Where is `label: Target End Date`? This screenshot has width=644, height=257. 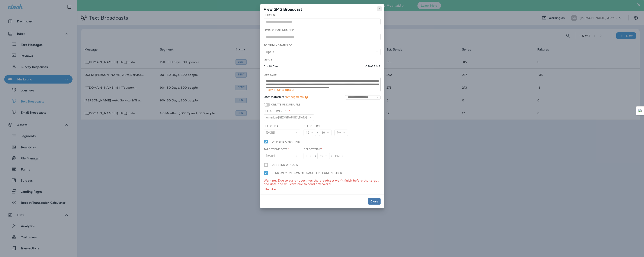
label: Target End Date is located at coordinates (276, 149).